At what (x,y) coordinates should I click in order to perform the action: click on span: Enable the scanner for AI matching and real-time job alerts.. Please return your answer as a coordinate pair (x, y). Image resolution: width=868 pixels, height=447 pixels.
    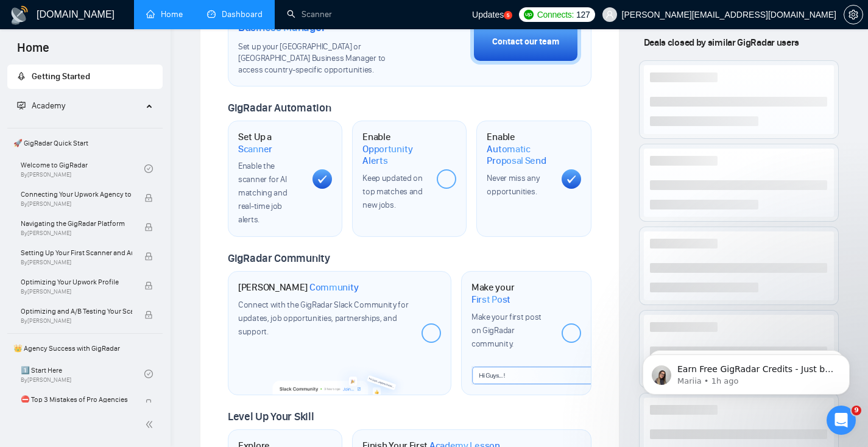
    Looking at the image, I should click on (262, 192).